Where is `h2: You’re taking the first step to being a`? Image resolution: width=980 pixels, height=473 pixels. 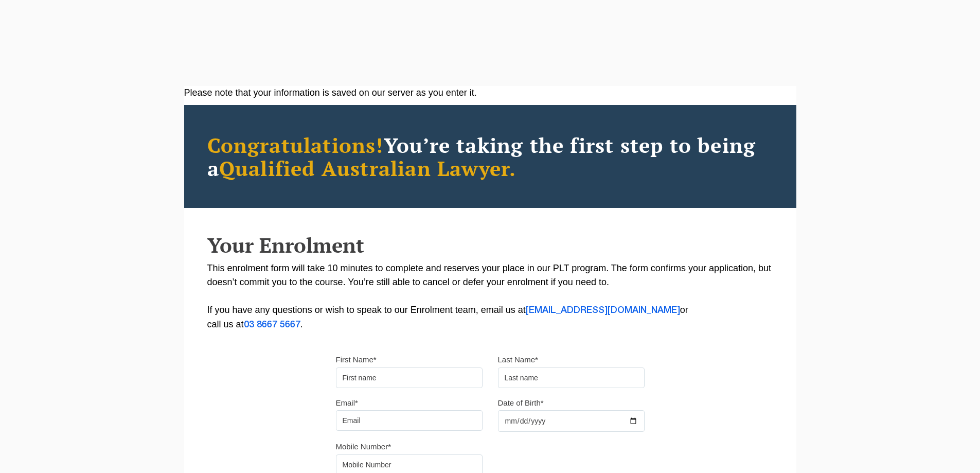
h2: You’re taking the first step to being a is located at coordinates (490, 156).